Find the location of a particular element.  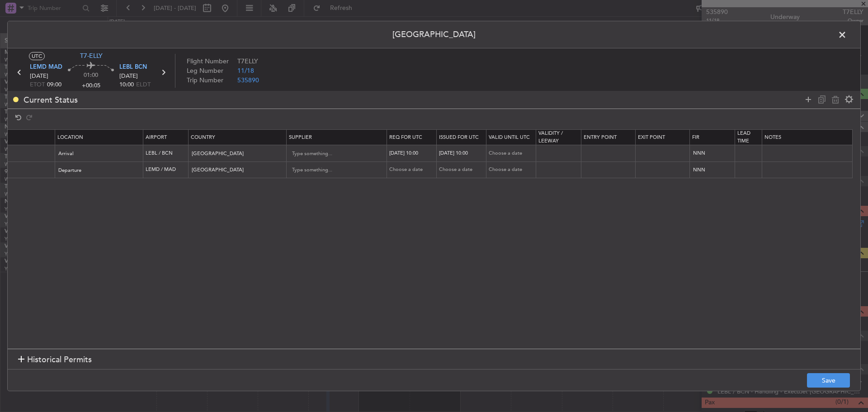

span: Lead Time is located at coordinates (744, 137).